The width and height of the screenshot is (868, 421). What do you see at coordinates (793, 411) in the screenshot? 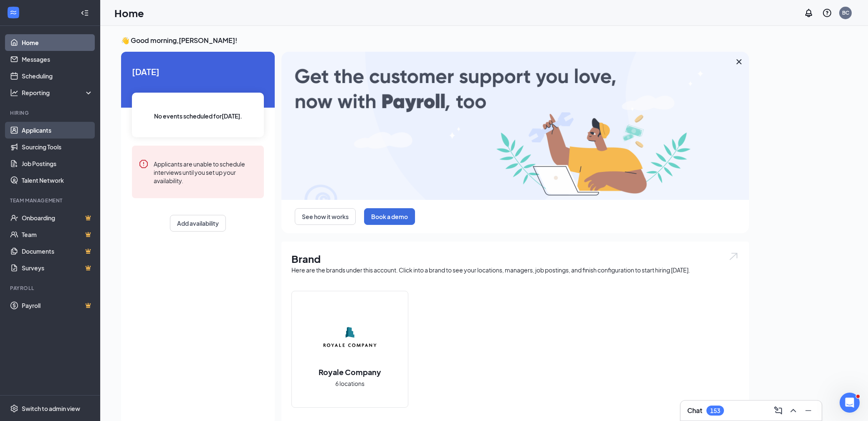
I see `button: ChevronUp` at bounding box center [793, 411].